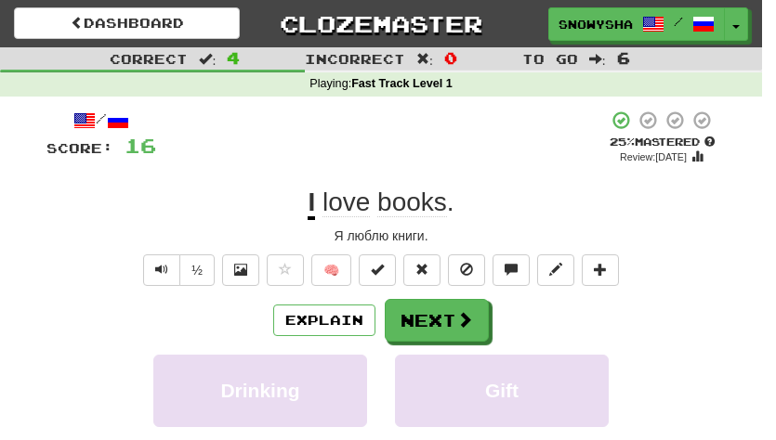 Image resolution: width=776 pixels, height=440 pixels. Describe the element at coordinates (177, 270) in the screenshot. I see `div: Text-to-speech controls` at that location.